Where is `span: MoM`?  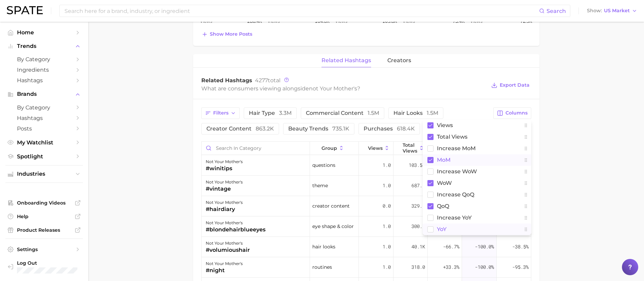
span: MoM is located at coordinates (444, 160).